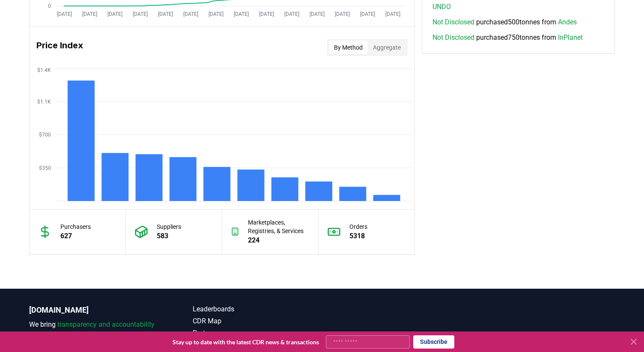  Describe the element at coordinates (106, 324) in the screenshot. I see `span: transparency and accountability` at that location.